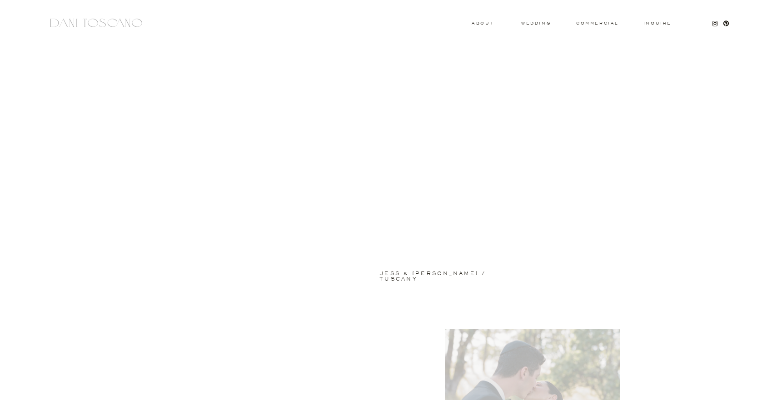 The width and height of the screenshot is (777, 400). What do you see at coordinates (657, 24) in the screenshot?
I see `h3: Inquire` at bounding box center [657, 24].